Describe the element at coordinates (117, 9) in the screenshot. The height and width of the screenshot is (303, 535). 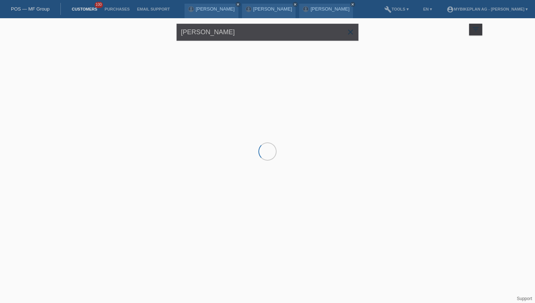
I see `a: Purchases` at that location.